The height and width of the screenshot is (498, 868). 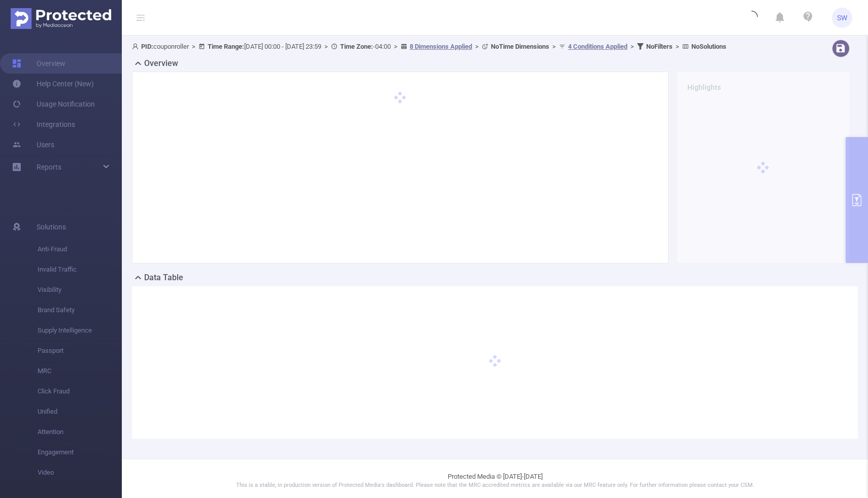 I want to click on span: SW, so click(x=842, y=17).